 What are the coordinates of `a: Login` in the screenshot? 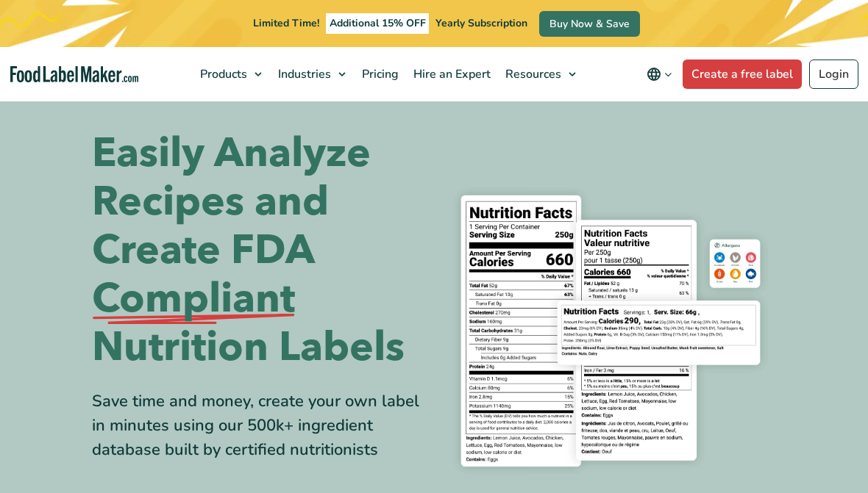 It's located at (833, 74).